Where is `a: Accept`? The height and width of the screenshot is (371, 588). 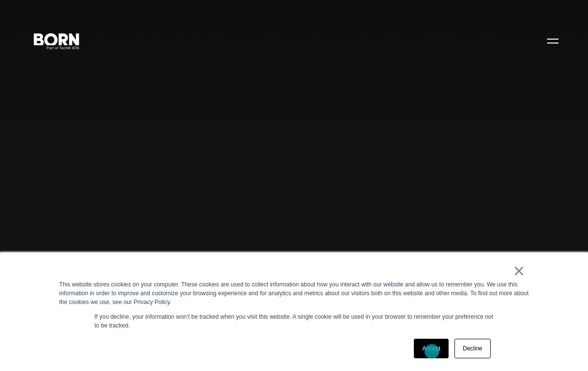 a: Accept is located at coordinates (431, 348).